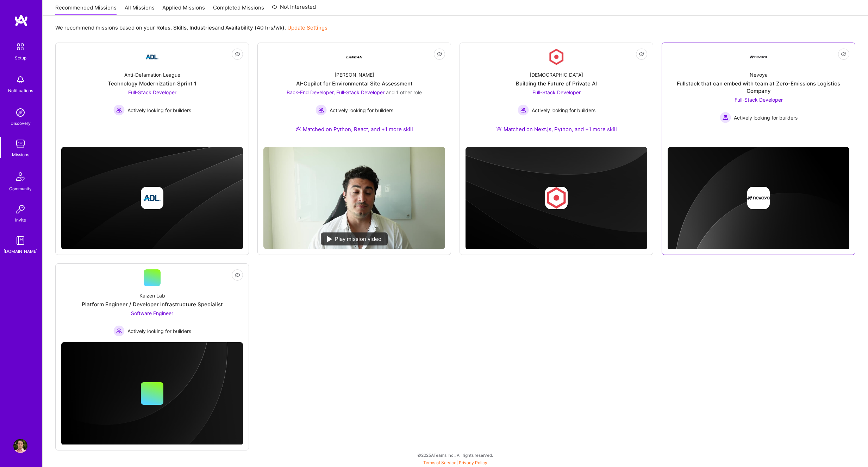 The image size is (868, 467). I want to click on span: Software Engineer, so click(152, 313).